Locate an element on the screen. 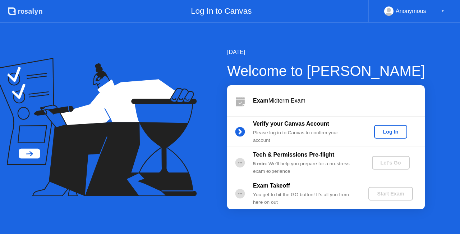  div: Start Exam is located at coordinates (390, 193).